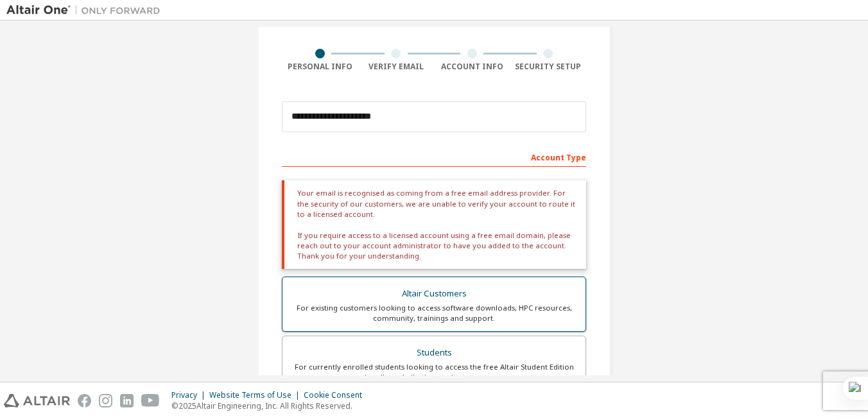 The height and width of the screenshot is (419, 868). What do you see at coordinates (434, 353) in the screenshot?
I see `div: Students` at bounding box center [434, 353].